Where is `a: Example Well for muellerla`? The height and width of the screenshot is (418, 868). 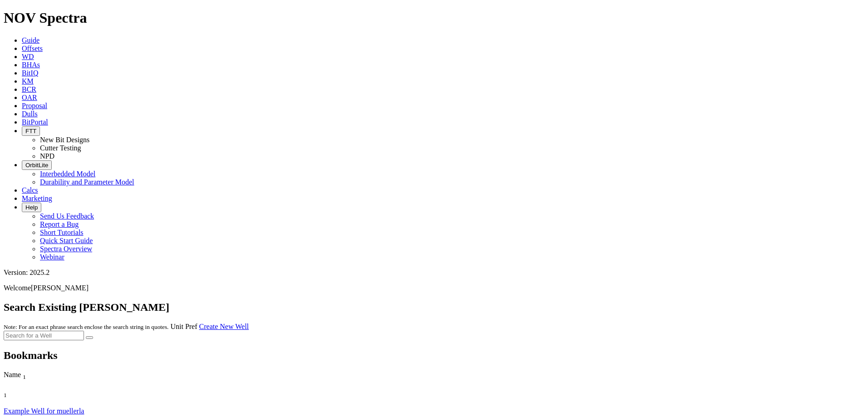 a: Example Well for muellerla is located at coordinates (44, 411).